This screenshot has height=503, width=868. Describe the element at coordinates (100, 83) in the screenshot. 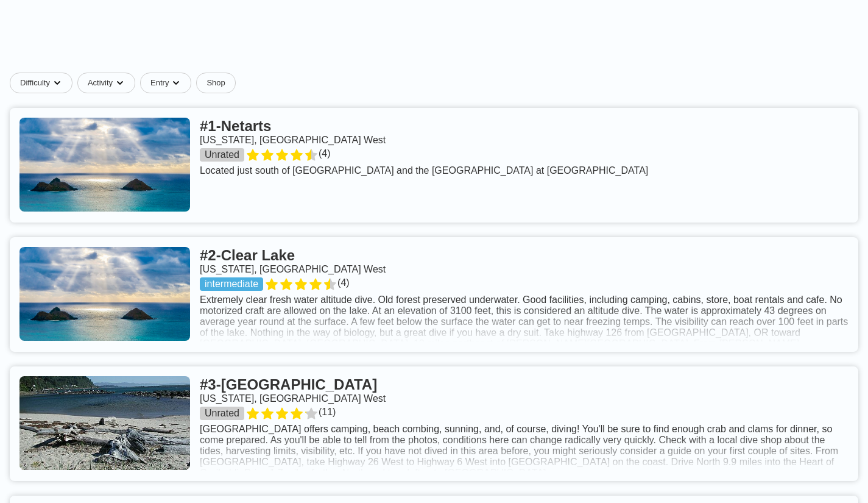

I see `span: Activity` at that location.